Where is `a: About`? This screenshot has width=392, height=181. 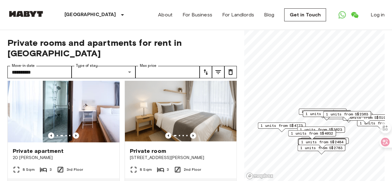 a: About is located at coordinates (165, 15).